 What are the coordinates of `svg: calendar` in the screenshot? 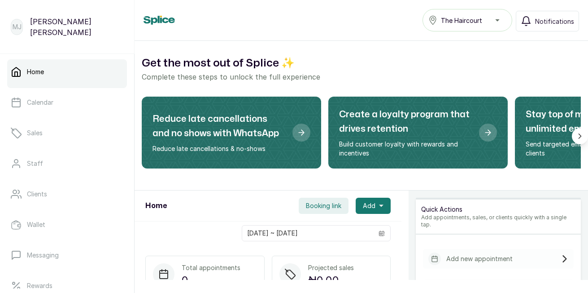 It's located at (382, 233).